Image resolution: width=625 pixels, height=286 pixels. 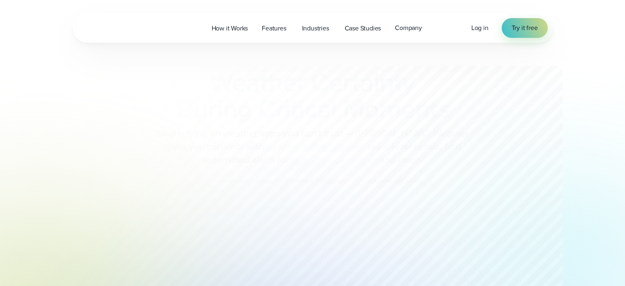 What do you see at coordinates (230, 28) in the screenshot?
I see `span: How it Works` at bounding box center [230, 28].